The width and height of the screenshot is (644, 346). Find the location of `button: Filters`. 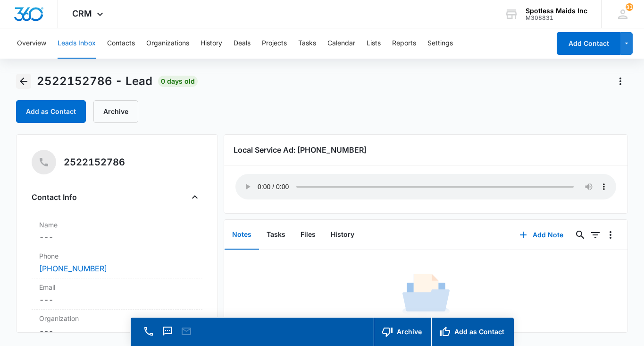

button: Filters is located at coordinates (595, 235).